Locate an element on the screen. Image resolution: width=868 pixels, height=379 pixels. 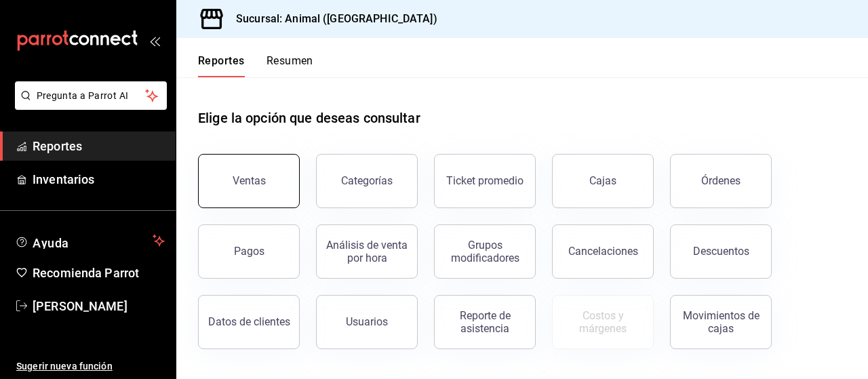
div: Datos de clientes is located at coordinates (249, 321).